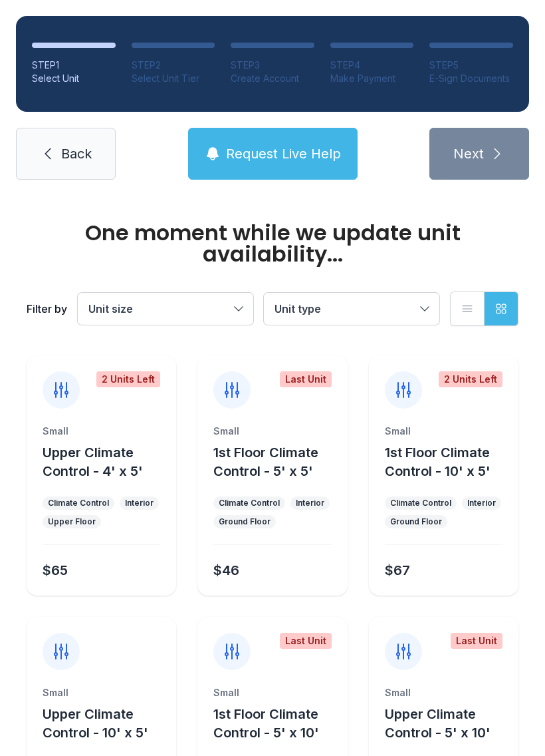  I want to click on span: 1st Floor Climate Control - 5' x 5', so click(266, 462).